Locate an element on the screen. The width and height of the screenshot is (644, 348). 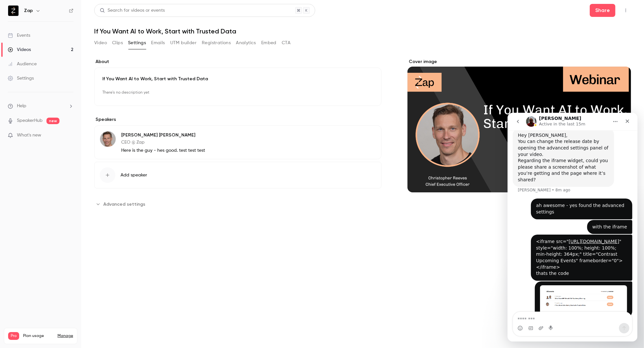
button: CTA is located at coordinates (286, 43).